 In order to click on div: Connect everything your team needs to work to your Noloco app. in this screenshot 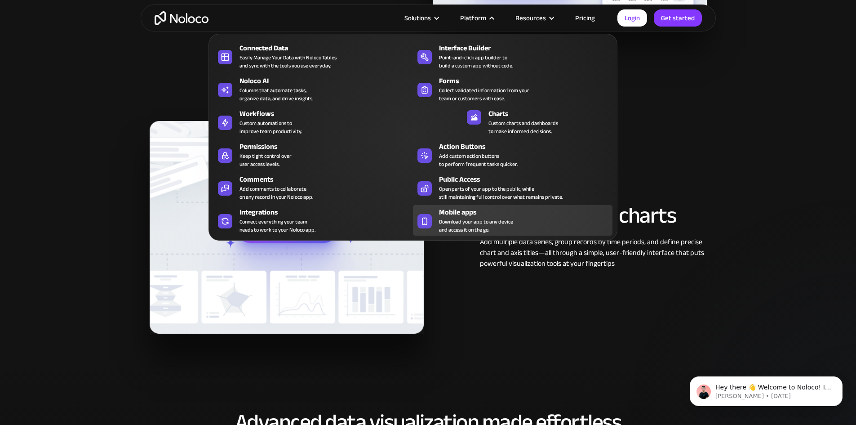, I will do `click(277, 226)`.